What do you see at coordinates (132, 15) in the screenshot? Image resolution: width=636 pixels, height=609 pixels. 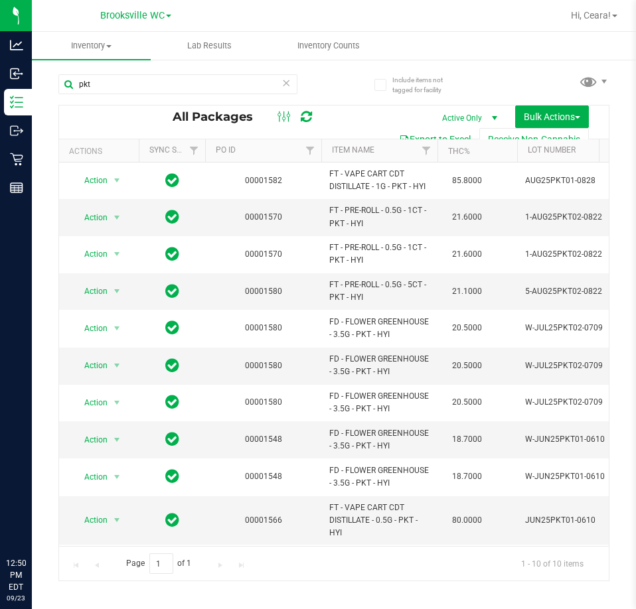 I see `span: Brooksville WC` at bounding box center [132, 15].